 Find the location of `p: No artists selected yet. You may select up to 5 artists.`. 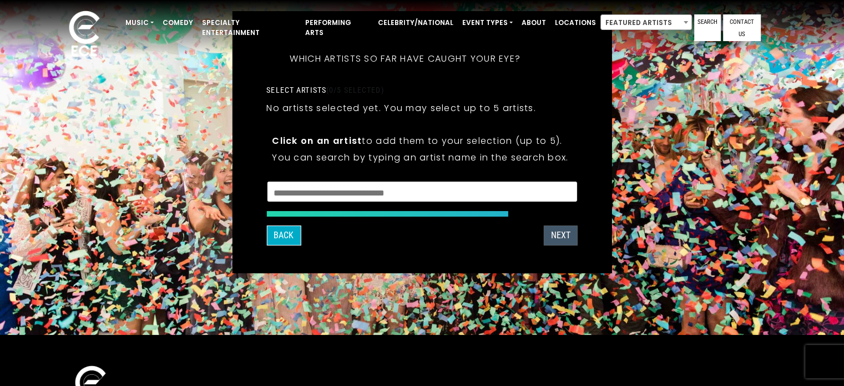

p: No artists selected yet. You may select up to 5 artists. is located at coordinates (401, 108).